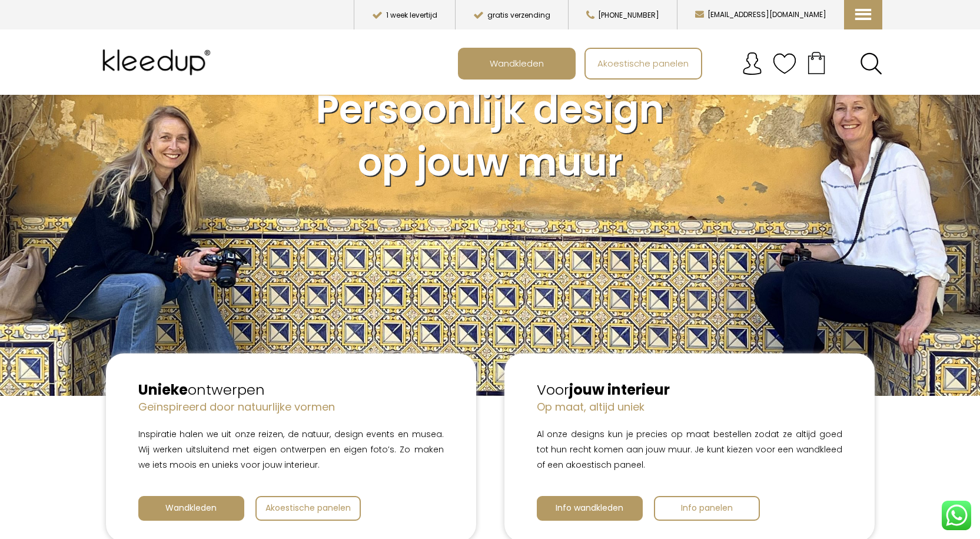 Image resolution: width=980 pixels, height=539 pixels. I want to click on a: Search, so click(871, 63).